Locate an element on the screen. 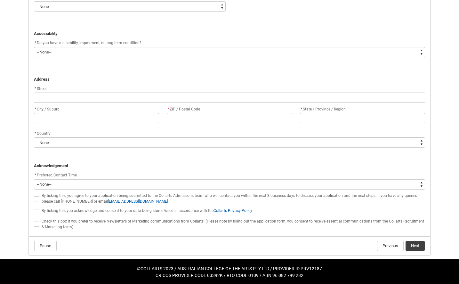 The height and width of the screenshot is (284, 459). span: Check this box if you prefer to receive Newsletters or Marketing communications from Collarts. (P... is located at coordinates (233, 224).